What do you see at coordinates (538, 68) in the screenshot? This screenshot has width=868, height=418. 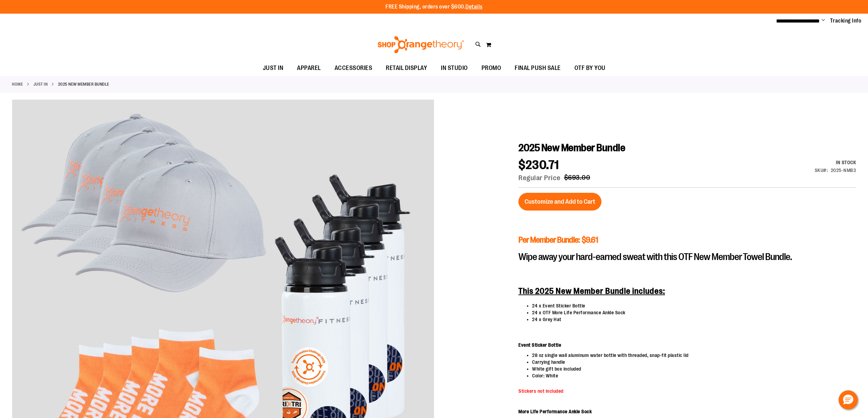 I see `a: FINAL PUSH SALE` at bounding box center [538, 68].